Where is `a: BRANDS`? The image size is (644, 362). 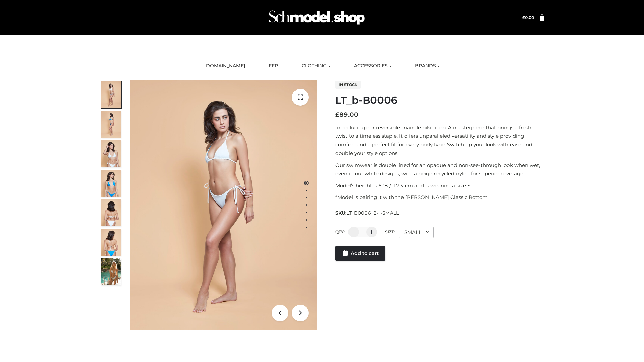 a: BRANDS is located at coordinates (428, 66).